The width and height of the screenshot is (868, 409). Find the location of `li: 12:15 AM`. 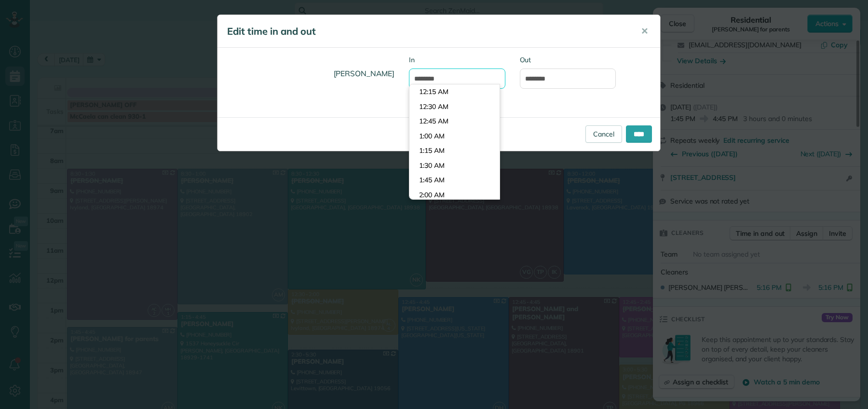

li: 12:15 AM is located at coordinates (455, 92).